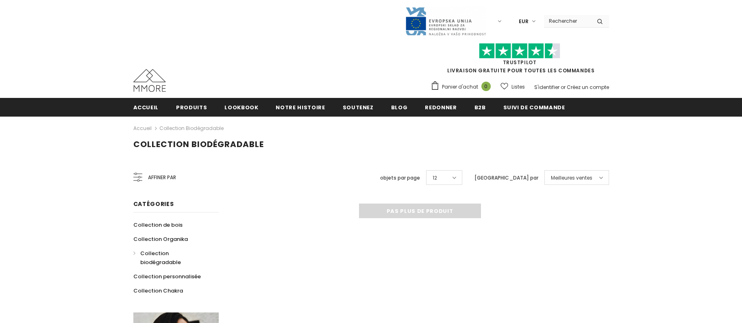  What do you see at coordinates (241, 107) in the screenshot?
I see `a: Lookbook` at bounding box center [241, 107].